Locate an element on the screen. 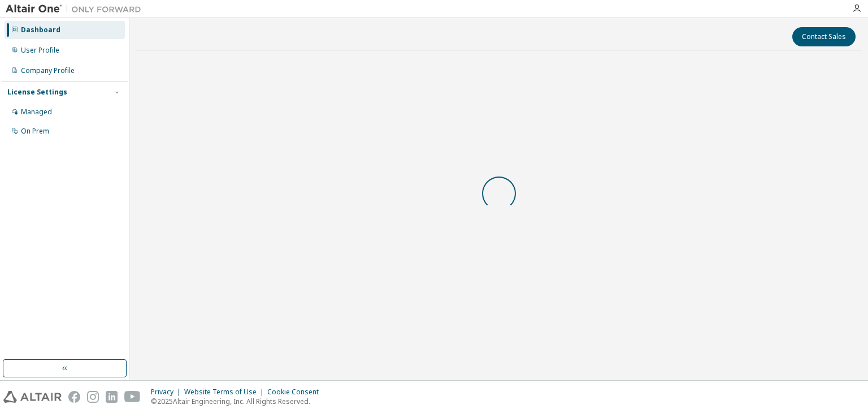 The image size is (868, 413). div: On Prem is located at coordinates (35, 131).